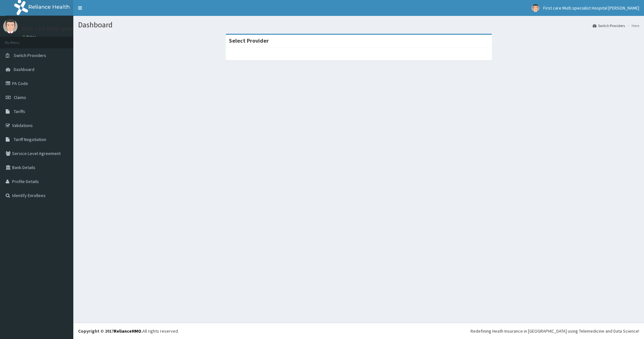  Describe the element at coordinates (128, 331) in the screenshot. I see `a: RelianceHMO` at that location.